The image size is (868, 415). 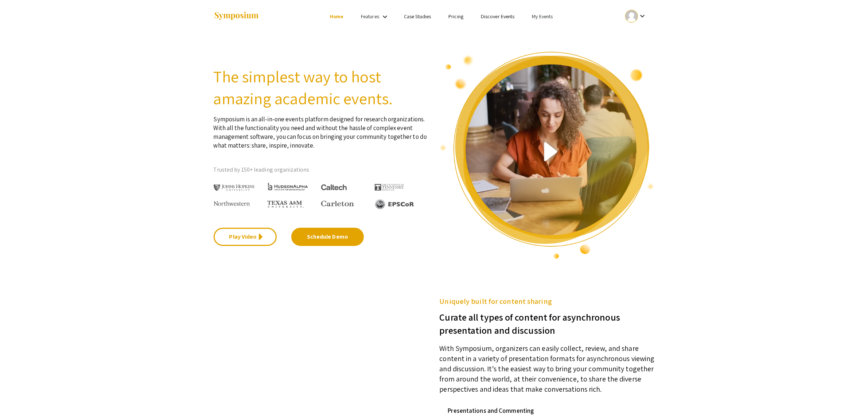 I want to click on img: HudsonAlpha, so click(x=288, y=186).